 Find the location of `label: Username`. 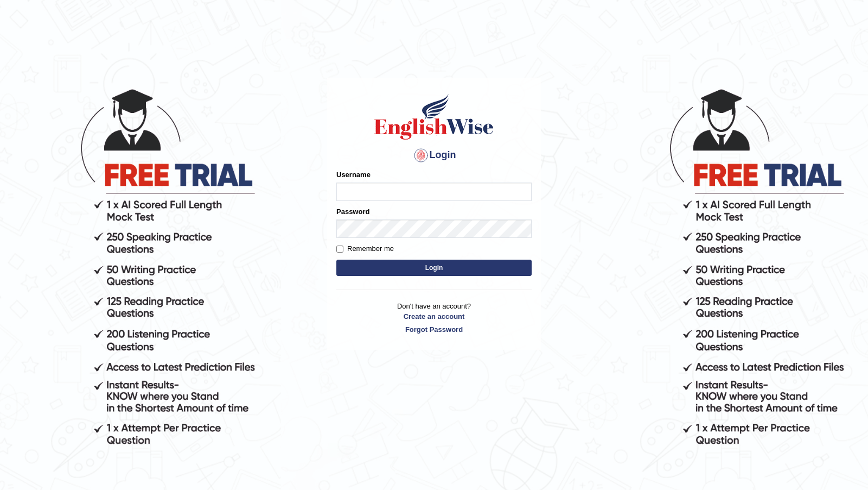

label: Username is located at coordinates (353, 174).